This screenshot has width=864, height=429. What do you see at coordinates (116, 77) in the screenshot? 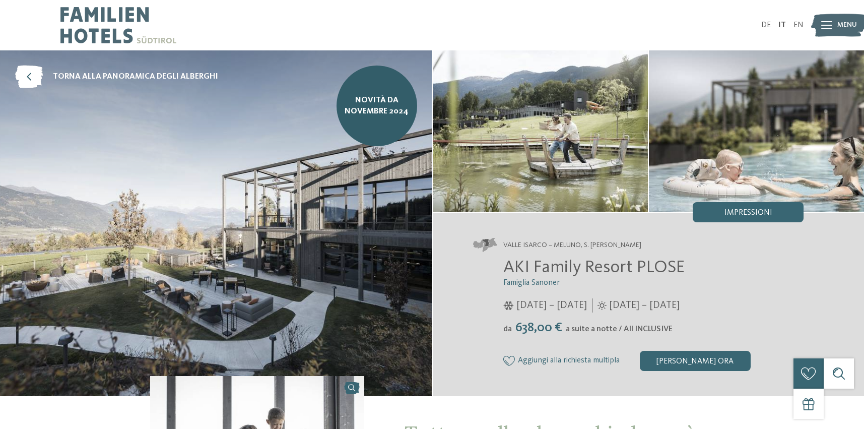
I see `a: torna alla panoramica degli alberghi` at bounding box center [116, 77].